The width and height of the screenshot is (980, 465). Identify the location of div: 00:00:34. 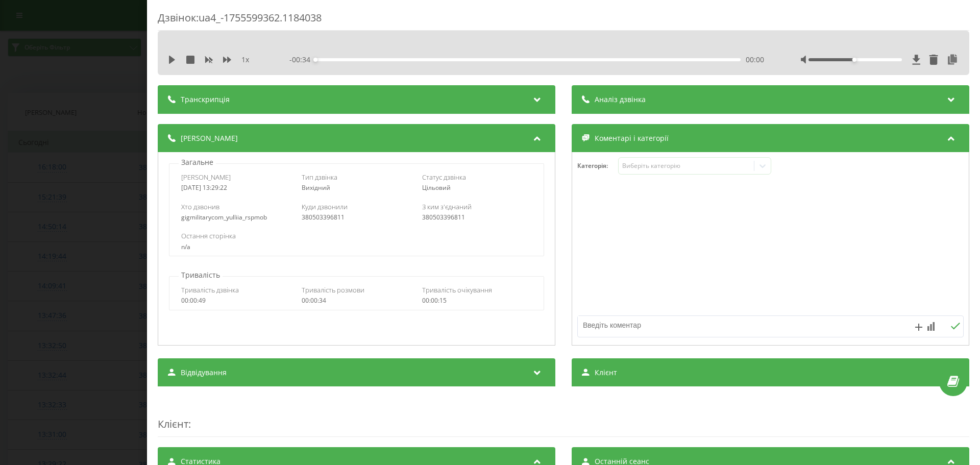
(356, 301).